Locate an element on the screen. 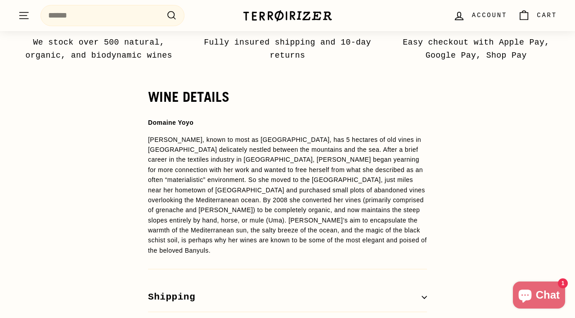  span: Cart is located at coordinates (547, 15).